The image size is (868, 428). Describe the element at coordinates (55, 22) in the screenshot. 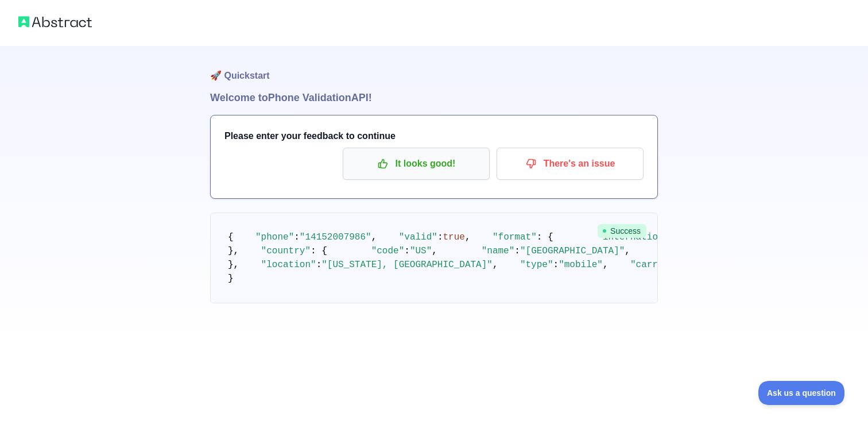

I see `img: Abstract logo` at that location.